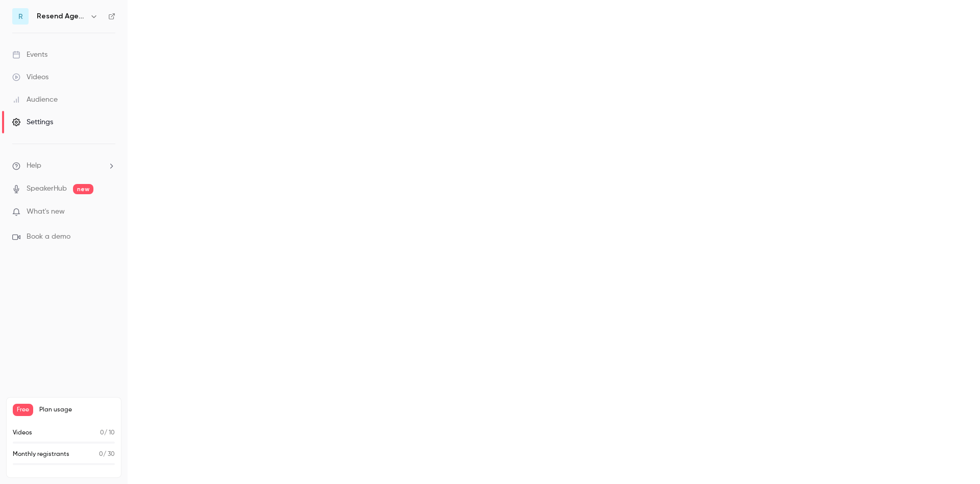 The width and height of the screenshot is (980, 484). What do you see at coordinates (30, 55) in the screenshot?
I see `div: Events` at bounding box center [30, 55].